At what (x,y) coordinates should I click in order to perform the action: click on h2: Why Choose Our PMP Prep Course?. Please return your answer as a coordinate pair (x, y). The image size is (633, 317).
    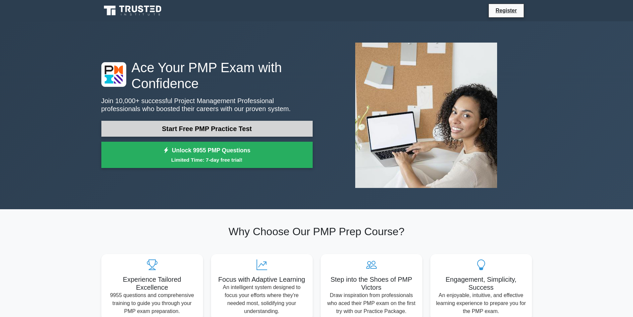
    Looking at the image, I should click on (317, 231).